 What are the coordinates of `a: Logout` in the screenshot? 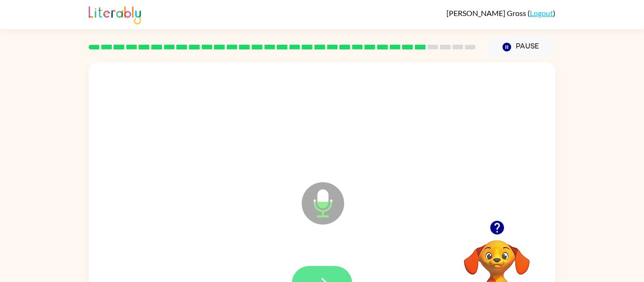 It's located at (541, 13).